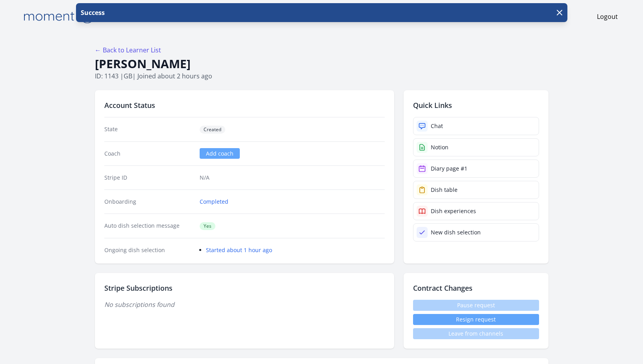 The image size is (643, 364). What do you see at coordinates (476, 126) in the screenshot?
I see `a: Chat` at bounding box center [476, 126].